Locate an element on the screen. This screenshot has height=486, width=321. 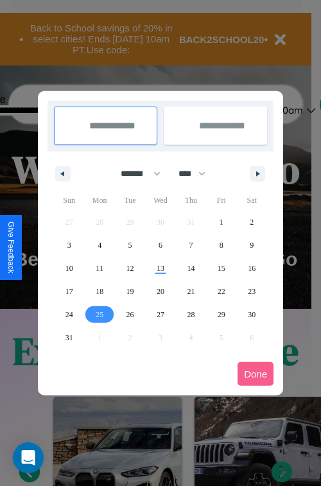
span: 12 is located at coordinates (130, 268).